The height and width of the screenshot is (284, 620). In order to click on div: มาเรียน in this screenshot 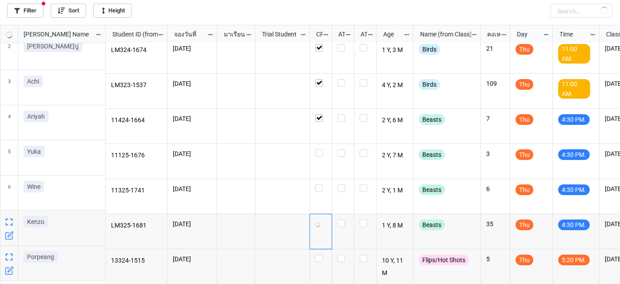, I will do `click(232, 34)`.